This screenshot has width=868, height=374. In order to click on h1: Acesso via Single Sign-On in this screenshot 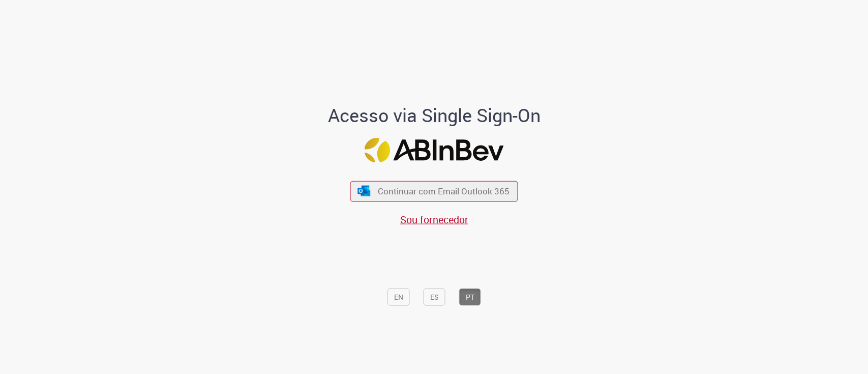, I will do `click(434, 115)`.